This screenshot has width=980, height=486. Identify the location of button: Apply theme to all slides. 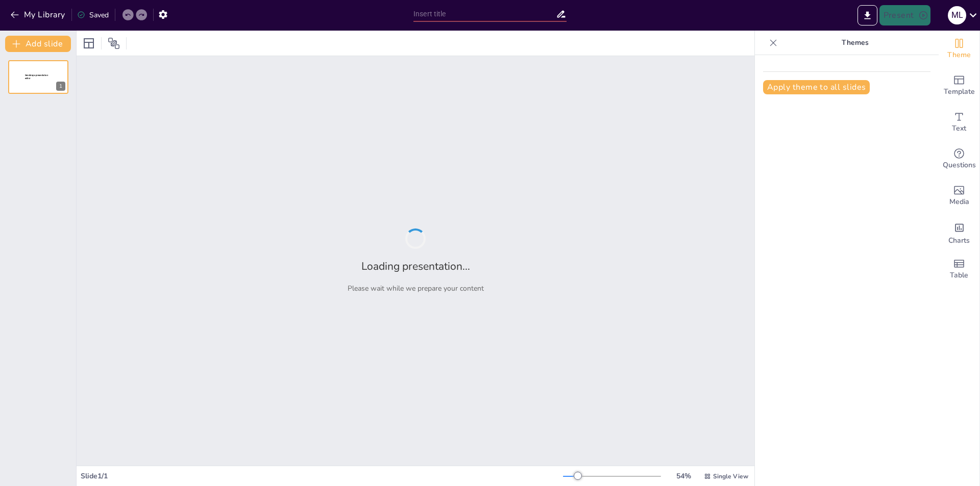
(816, 88).